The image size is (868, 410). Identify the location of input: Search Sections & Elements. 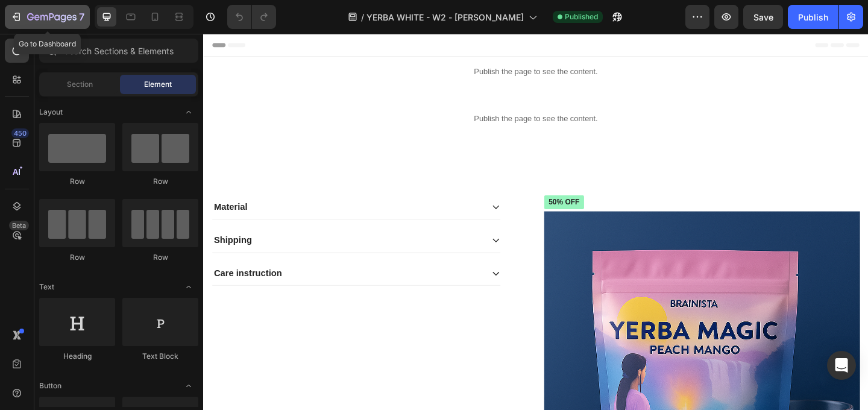
(118, 51).